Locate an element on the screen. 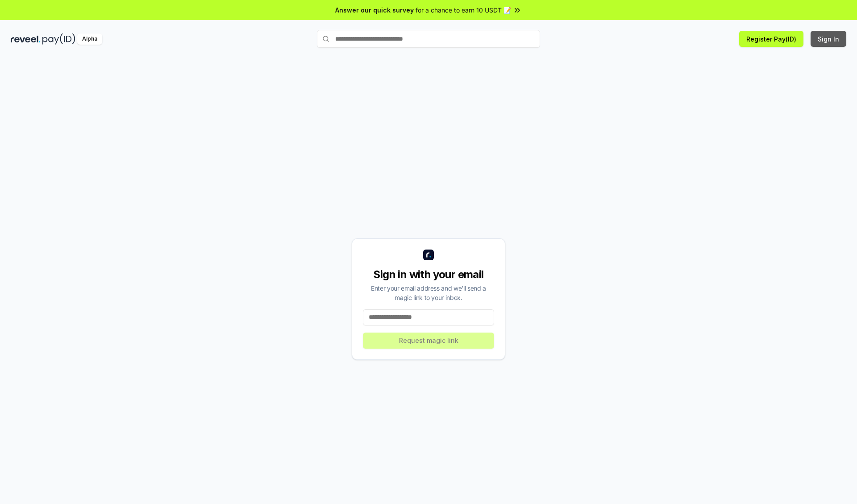 The height and width of the screenshot is (504, 857). img: logo_small is located at coordinates (428, 255).